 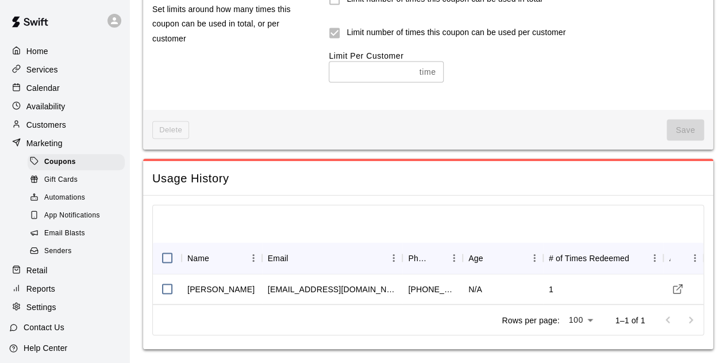 What do you see at coordinates (530, 320) in the screenshot?
I see `p: Rows per page:` at bounding box center [530, 320].